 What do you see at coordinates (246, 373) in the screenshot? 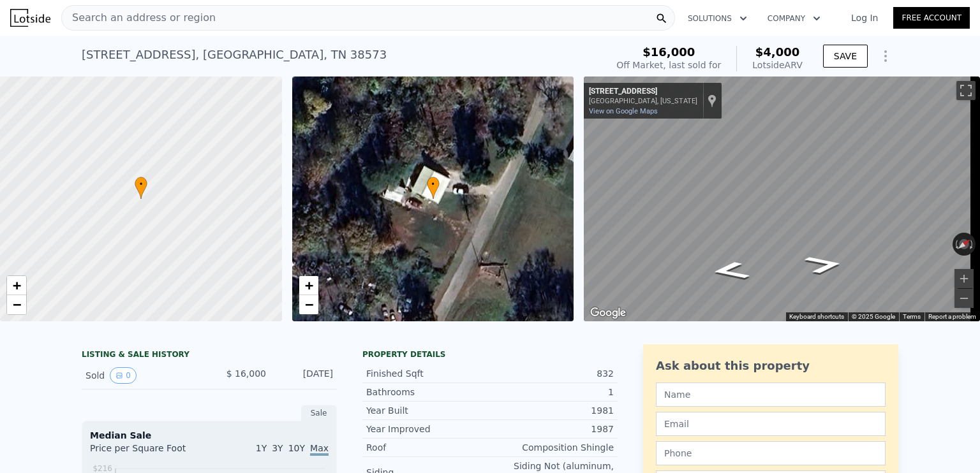
I see `span: $ 16,000` at bounding box center [246, 373].